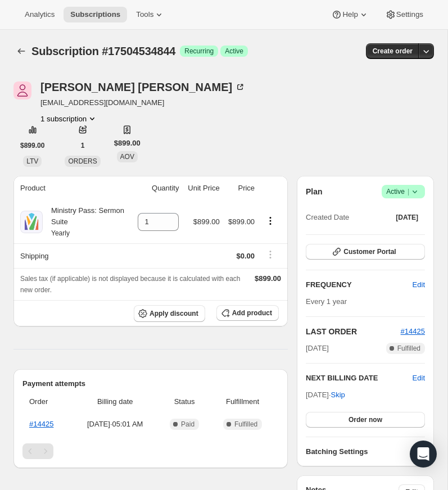 The width and height of the screenshot is (448, 490). I want to click on button: $899.00, so click(32, 146).